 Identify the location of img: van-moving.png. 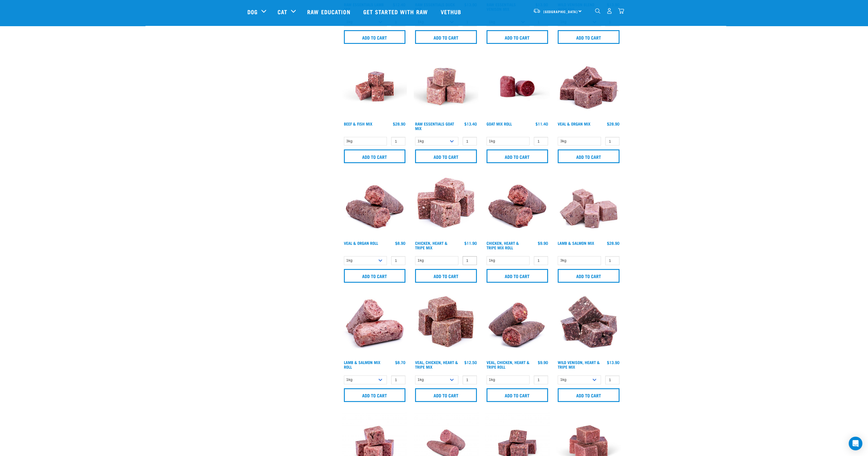
(537, 11).